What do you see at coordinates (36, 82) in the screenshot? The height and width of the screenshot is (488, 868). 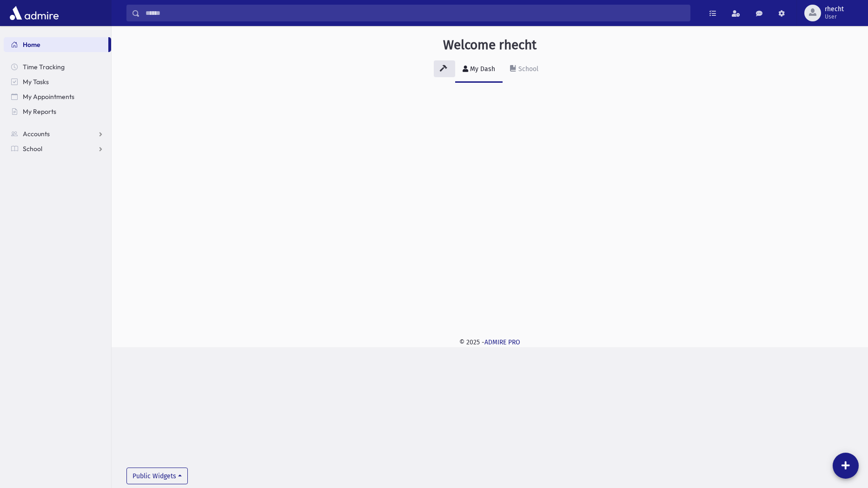 I see `span: My Tasks` at bounding box center [36, 82].